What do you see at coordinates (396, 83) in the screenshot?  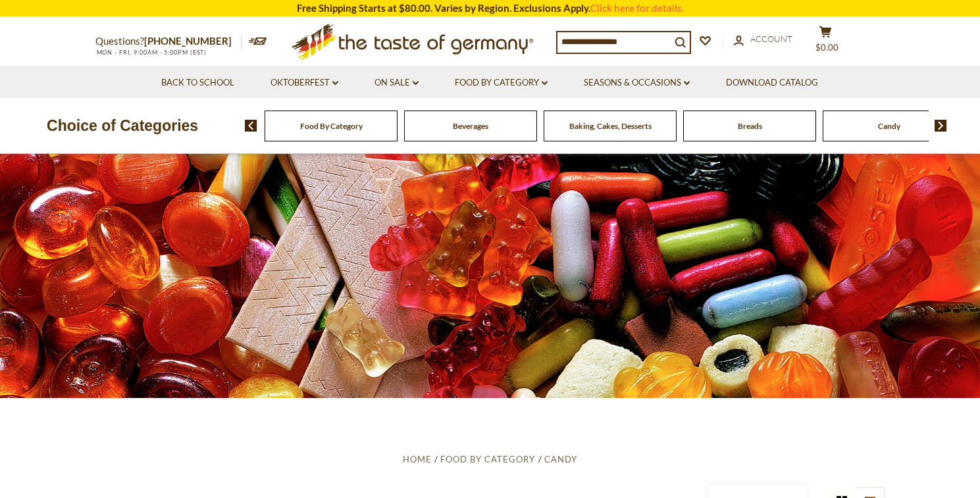 I see `a: On Sale` at bounding box center [396, 83].